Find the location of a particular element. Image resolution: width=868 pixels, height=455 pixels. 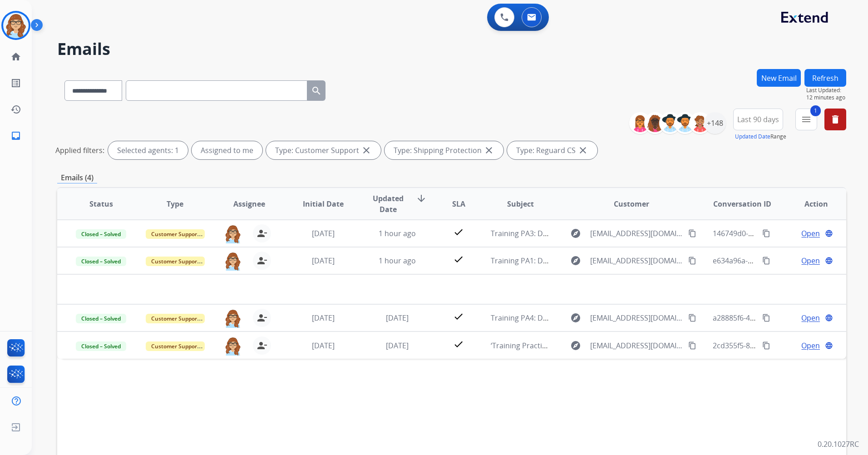

button: 1 is located at coordinates (806, 119).